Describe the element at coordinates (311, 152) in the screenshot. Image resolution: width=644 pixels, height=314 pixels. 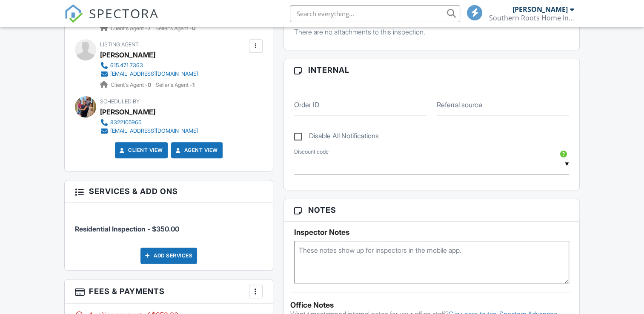
I see `label: Discount code` at that location.